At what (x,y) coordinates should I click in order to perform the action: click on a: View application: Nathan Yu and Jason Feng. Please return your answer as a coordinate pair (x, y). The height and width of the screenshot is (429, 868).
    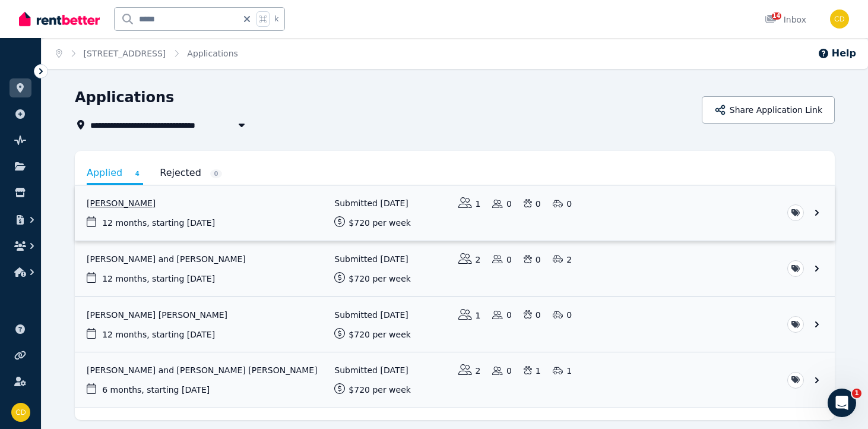
    Looking at the image, I should click on (455, 269).